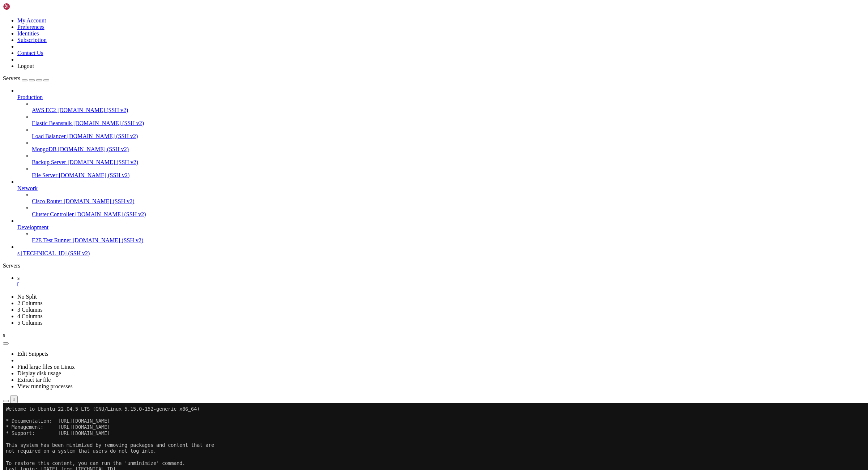 The image size is (868, 470). Describe the element at coordinates (29, 33) in the screenshot. I see `a: Identities` at that location.